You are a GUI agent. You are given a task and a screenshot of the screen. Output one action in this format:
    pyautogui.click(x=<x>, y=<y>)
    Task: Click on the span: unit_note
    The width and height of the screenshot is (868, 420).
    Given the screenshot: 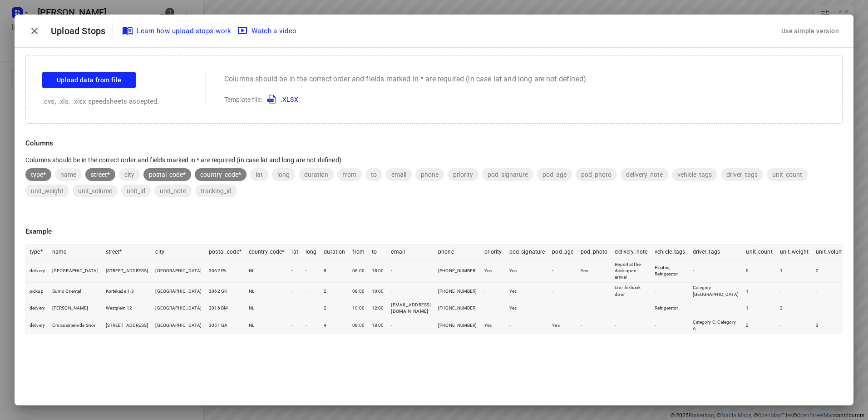 What is the action you would take?
    pyautogui.click(x=173, y=191)
    